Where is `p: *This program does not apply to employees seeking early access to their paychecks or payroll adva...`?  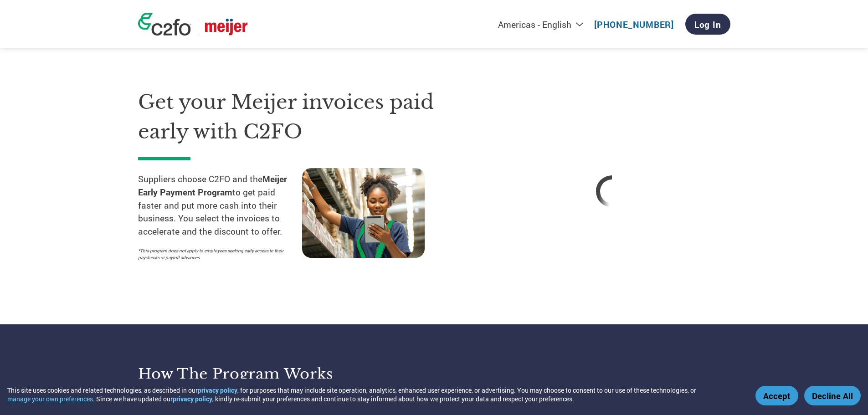
p: *This program does not apply to employees seeking early access to their paychecks or payroll adva... is located at coordinates (216, 254).